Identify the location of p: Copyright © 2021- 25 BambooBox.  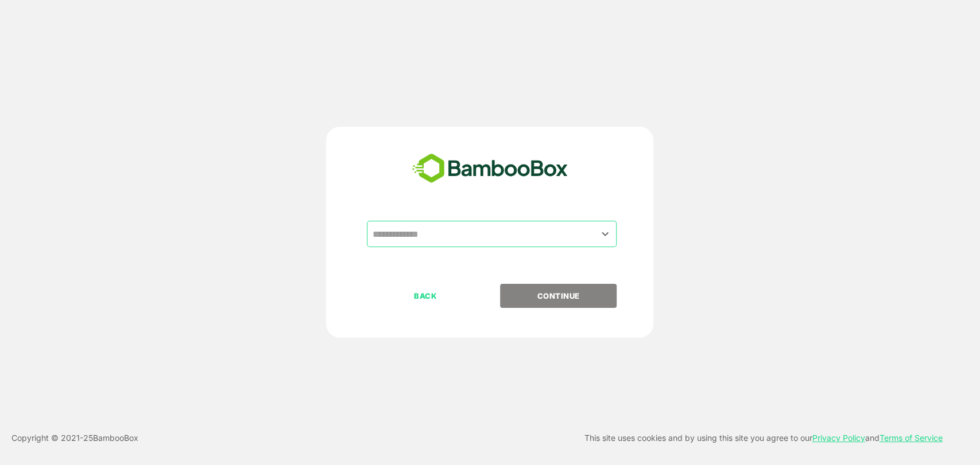
(75, 438).